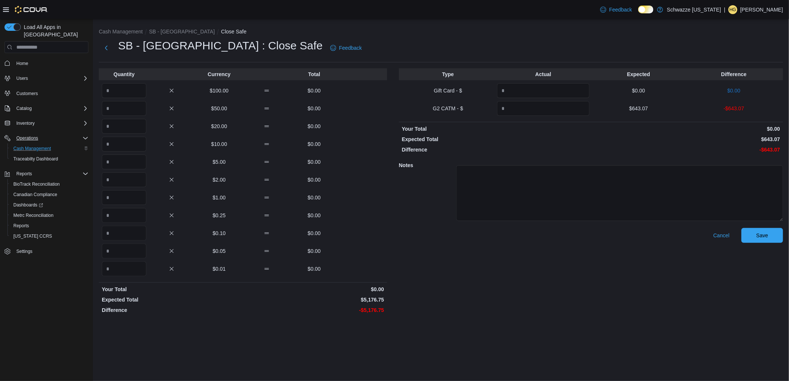 The width and height of the screenshot is (789, 381). I want to click on a: Traceabilty Dashboard, so click(36, 159).